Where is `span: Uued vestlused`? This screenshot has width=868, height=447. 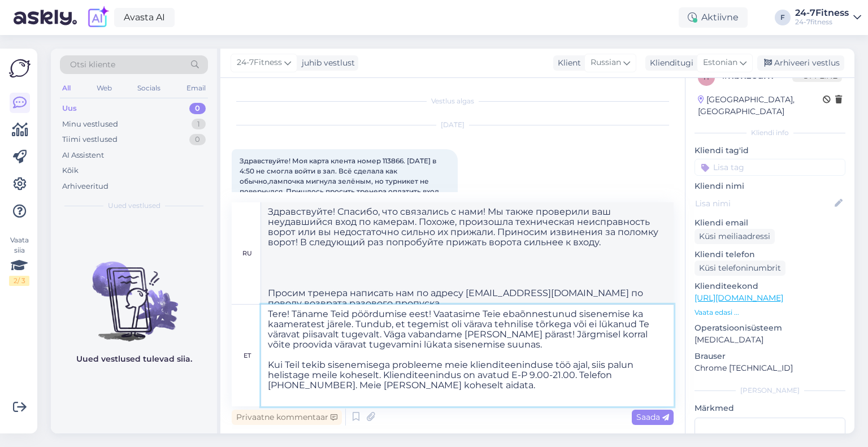
span: Uued vestlused is located at coordinates (134, 205).